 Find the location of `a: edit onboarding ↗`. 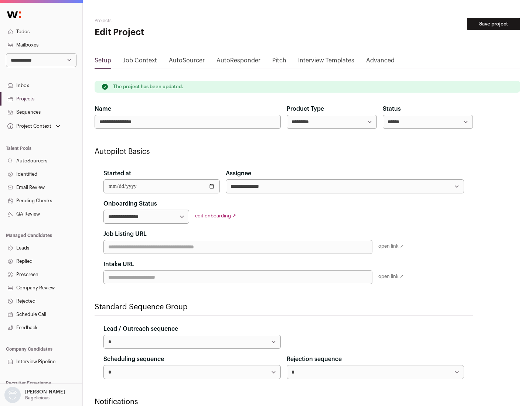

a: edit onboarding ↗ is located at coordinates (215, 216).